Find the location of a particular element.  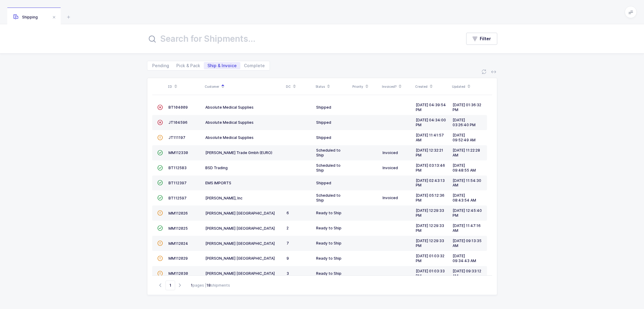

div: Status is located at coordinates (332, 87).